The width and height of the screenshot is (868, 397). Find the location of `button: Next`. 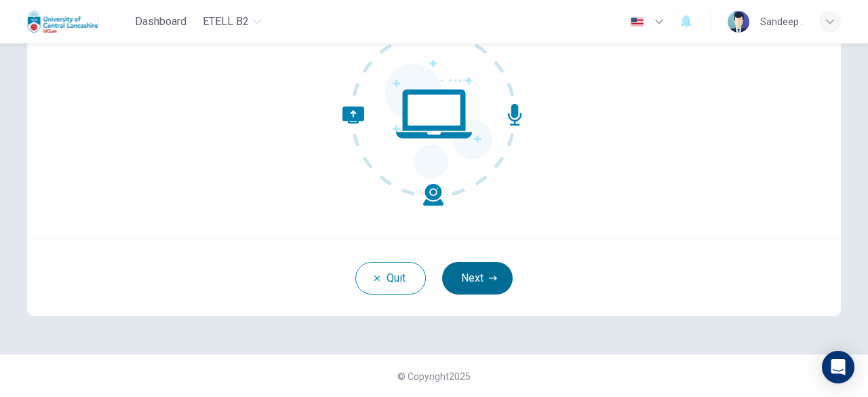

button: Next is located at coordinates (478, 279).